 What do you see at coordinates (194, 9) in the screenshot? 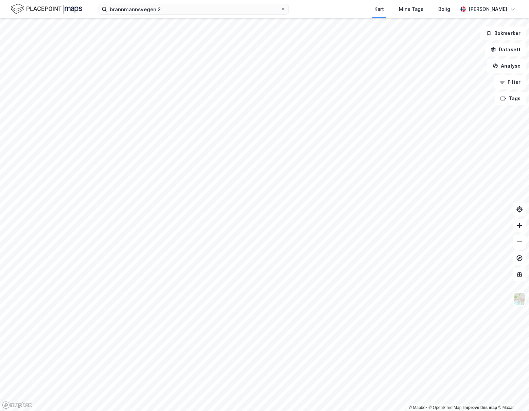
I see `input: Søk på adresse, matrikkel, gårdeiere, leietakere eller personer` at bounding box center [194, 9].